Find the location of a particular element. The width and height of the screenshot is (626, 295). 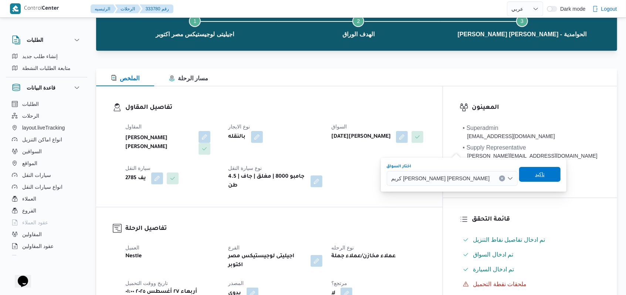

span: Logout is located at coordinates (609, 9).